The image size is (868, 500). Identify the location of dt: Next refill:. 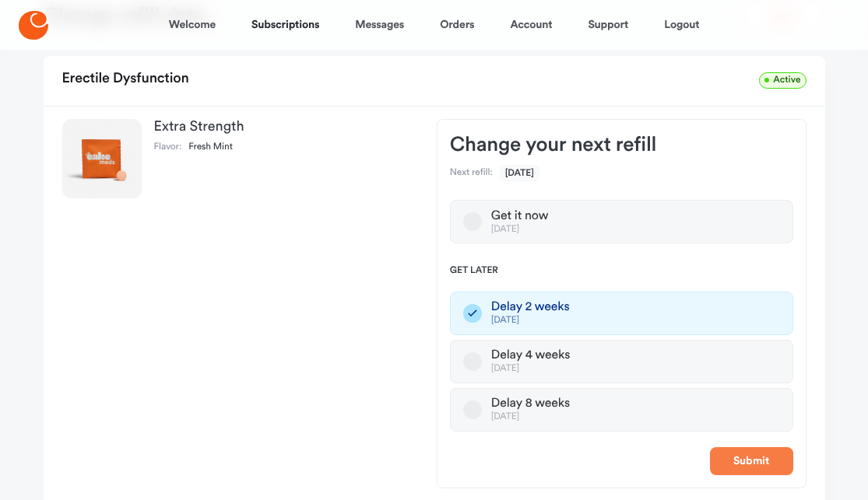
(471, 173).